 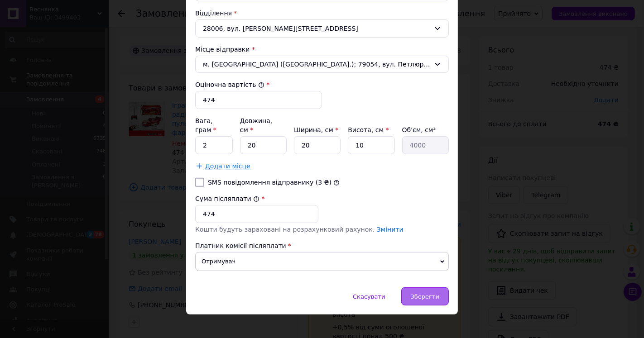 I want to click on label: Висота, см, so click(x=368, y=130).